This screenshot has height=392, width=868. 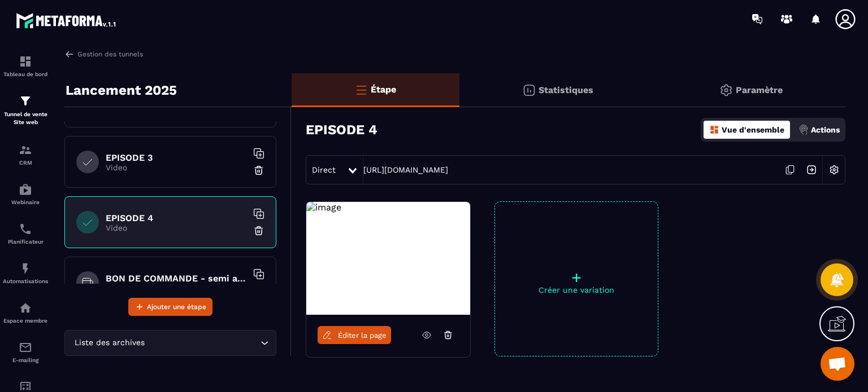 I want to click on p: Automatisations, so click(x=26, y=281).